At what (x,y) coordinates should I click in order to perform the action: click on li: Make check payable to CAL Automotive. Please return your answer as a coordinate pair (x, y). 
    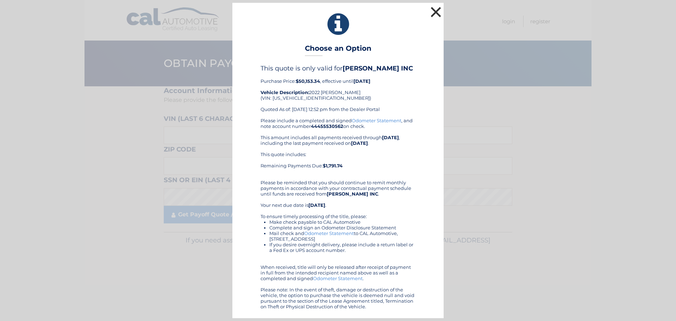
    Looking at the image, I should click on (342, 222).